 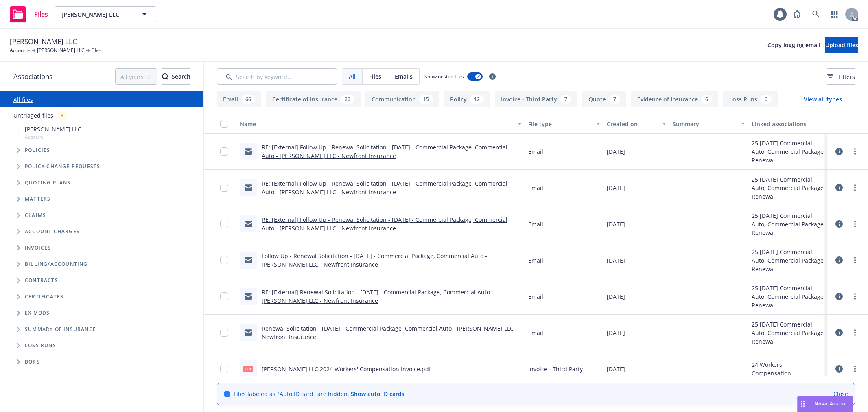 I want to click on div: Search, so click(x=176, y=76).